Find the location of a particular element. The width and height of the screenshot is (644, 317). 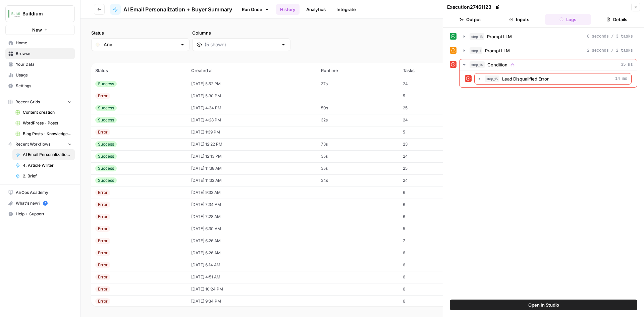

span: Content creation is located at coordinates (47, 113).